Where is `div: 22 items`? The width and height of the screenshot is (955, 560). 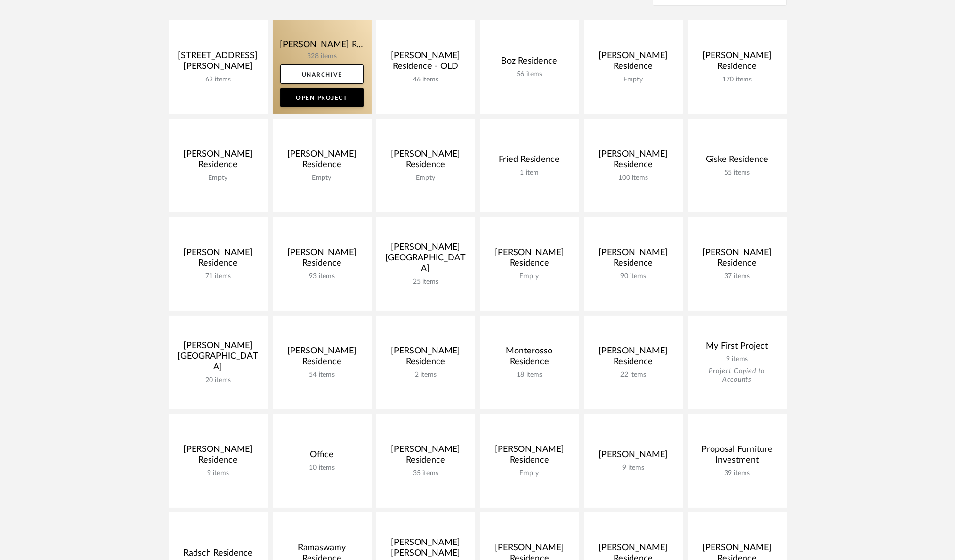
div: 22 items is located at coordinates (634, 375).